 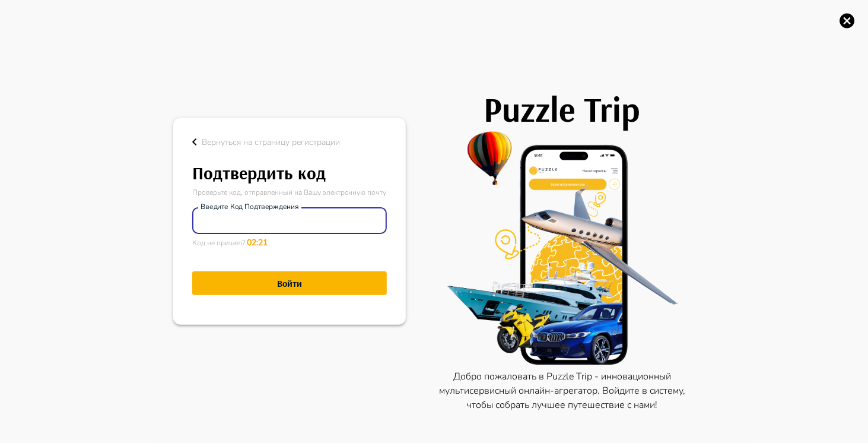 What do you see at coordinates (562, 390) in the screenshot?
I see `p: Добро пожаловать в Puzzle Trip - инновационный мультисервисный онлайн-агрегатор. Войдите в систем...` at bounding box center [562, 390].